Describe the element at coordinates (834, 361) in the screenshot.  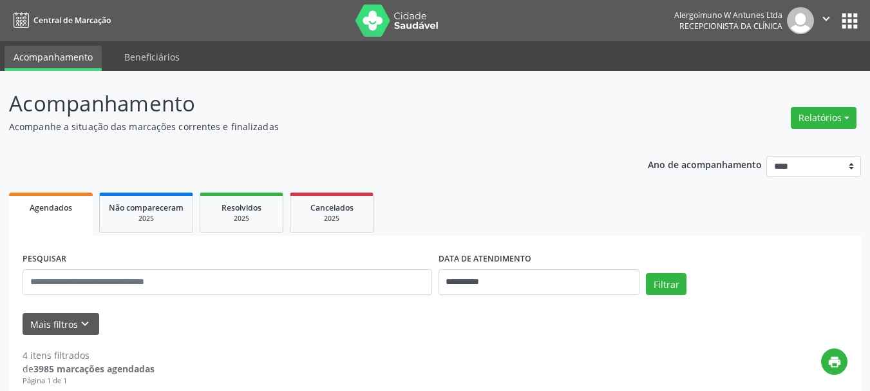
I see `button: print` at that location.